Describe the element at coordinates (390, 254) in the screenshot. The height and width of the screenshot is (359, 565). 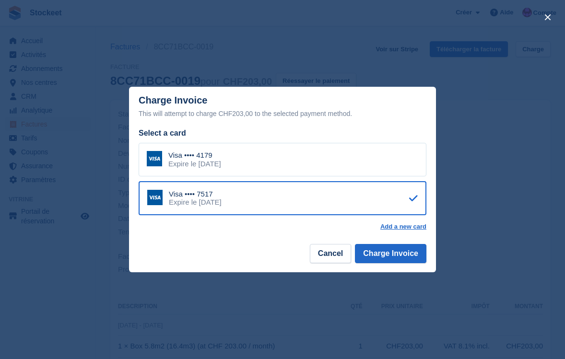
I see `button: Charge Invoice` at that location.